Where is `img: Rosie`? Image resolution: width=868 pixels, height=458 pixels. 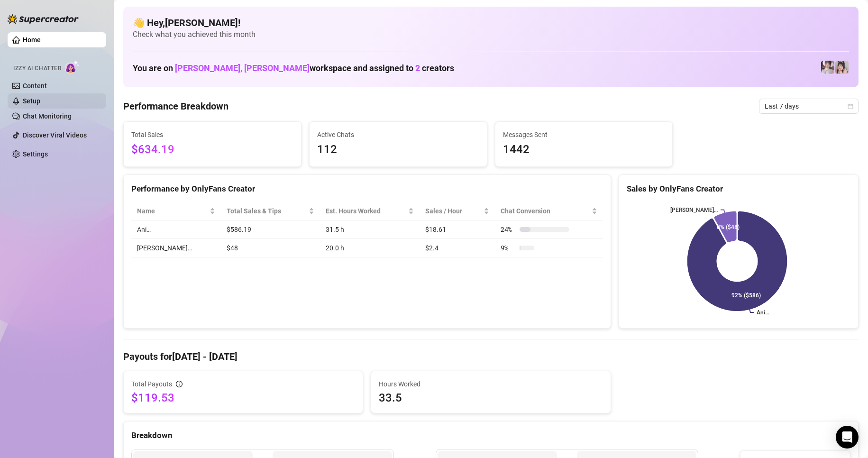
img: Rosie is located at coordinates (828, 67).